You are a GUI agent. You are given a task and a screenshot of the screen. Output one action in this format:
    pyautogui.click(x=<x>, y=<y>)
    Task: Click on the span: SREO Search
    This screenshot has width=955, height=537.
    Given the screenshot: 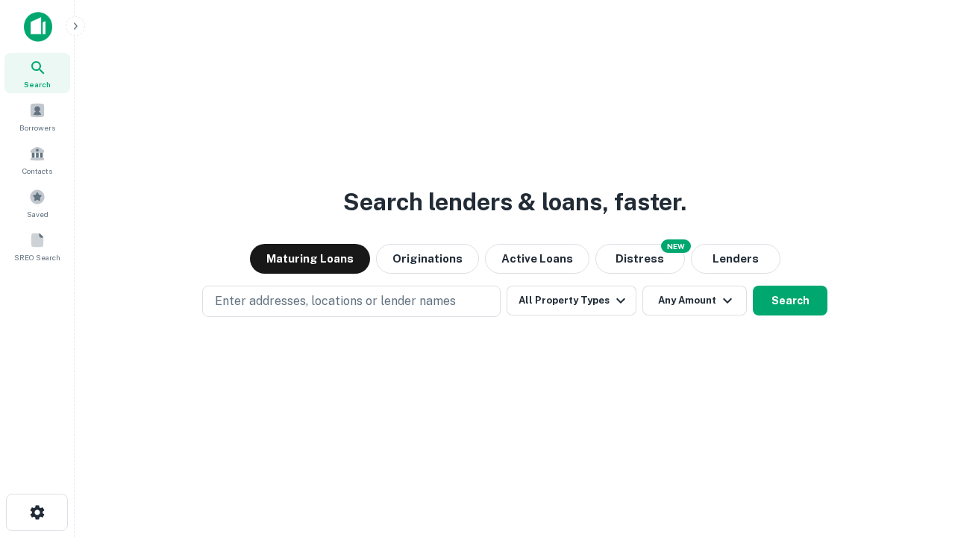 What is the action you would take?
    pyautogui.click(x=37, y=258)
    